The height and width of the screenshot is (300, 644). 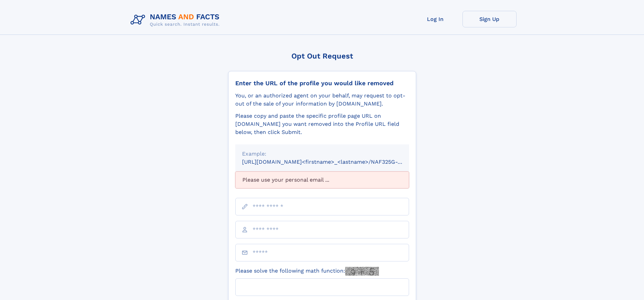 What do you see at coordinates (307, 271) in the screenshot?
I see `label: Please solve the following math function:` at bounding box center [307, 271].